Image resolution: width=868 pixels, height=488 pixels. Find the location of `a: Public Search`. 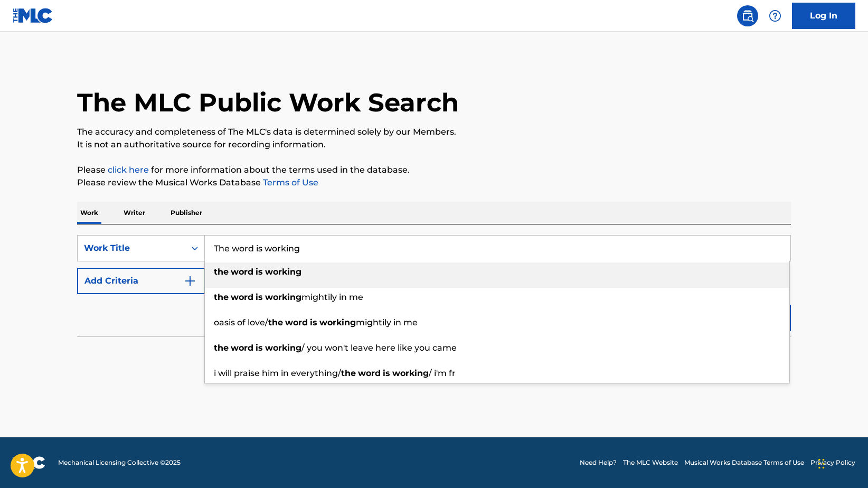

a: Public Search is located at coordinates (748, 16).